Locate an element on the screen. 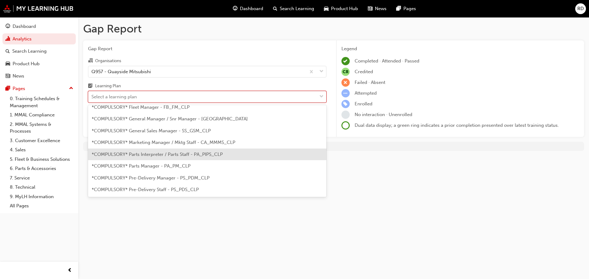  span: Dual data display; a green ring indicates a prior completion presented over latest training status. is located at coordinates (457, 125).